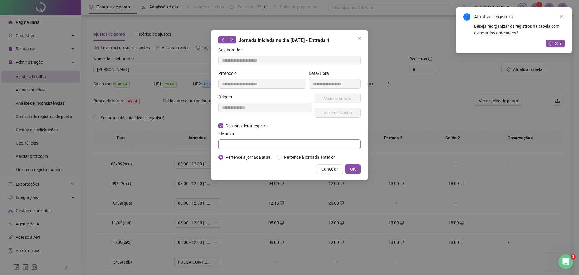 This screenshot has height=275, width=579. What do you see at coordinates (223, 40) in the screenshot?
I see `span: left` at bounding box center [223, 40].